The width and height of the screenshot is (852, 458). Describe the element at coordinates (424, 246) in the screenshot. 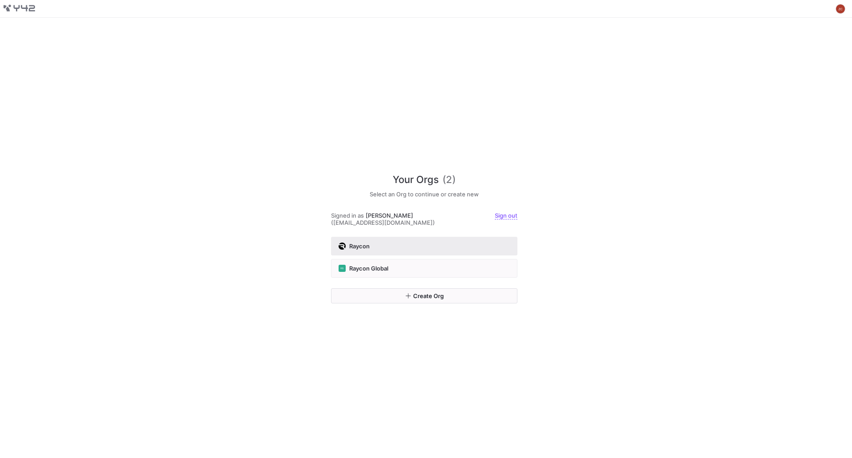

I see `button: https://storage.googleapis.com/y42-prod-data-exchange/images/9vP1ZiGb3SDtS36M2oSqLE2NxN9MAbKgqIYc...` at that location.